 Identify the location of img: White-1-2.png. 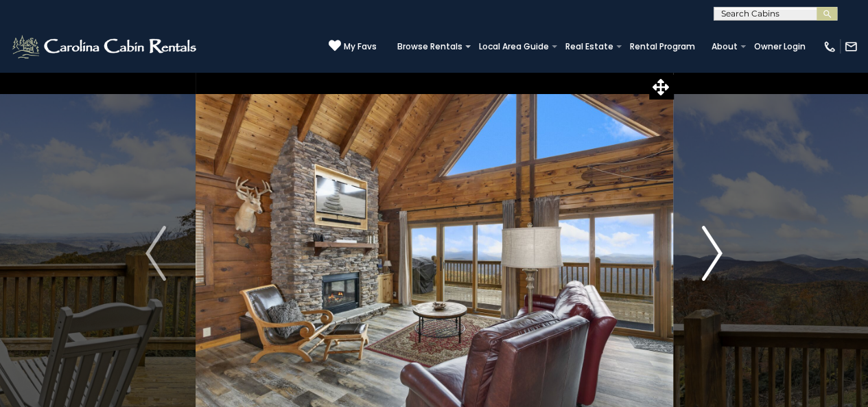
(105, 47).